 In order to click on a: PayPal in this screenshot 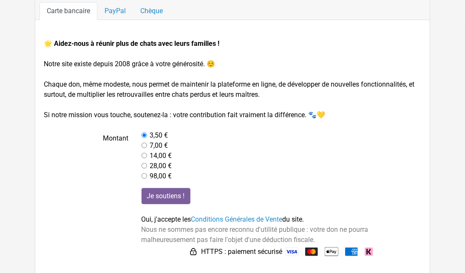, I will do `click(115, 11)`.